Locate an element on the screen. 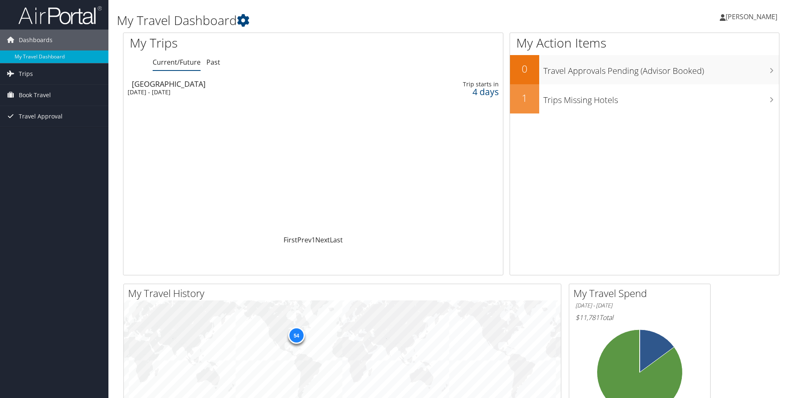  a: First is located at coordinates (290, 240).